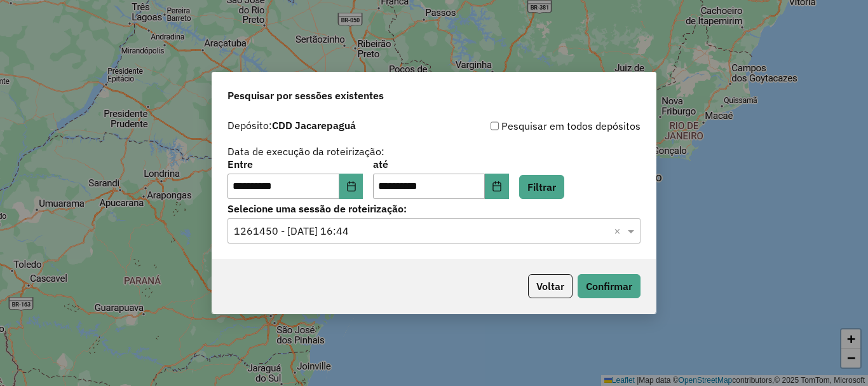 The height and width of the screenshot is (386, 868). I want to click on strong: CDD Jacarepaguá, so click(314, 125).